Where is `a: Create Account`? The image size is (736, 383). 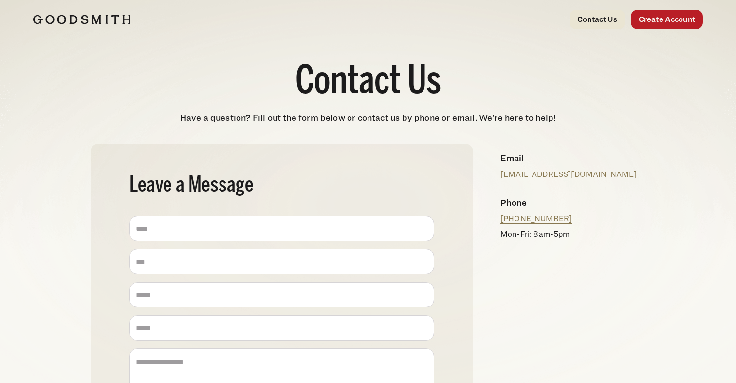
a: Create Account is located at coordinates (667, 19).